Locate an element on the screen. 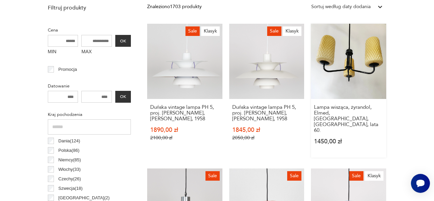 Image resolution: width=434 pixels, height=201 pixels. p: 1845,00 zł is located at coordinates (267, 130).